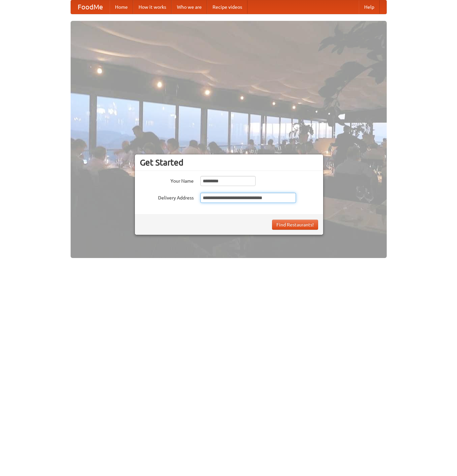 The image size is (457, 476). I want to click on label: Your Name, so click(167, 180).